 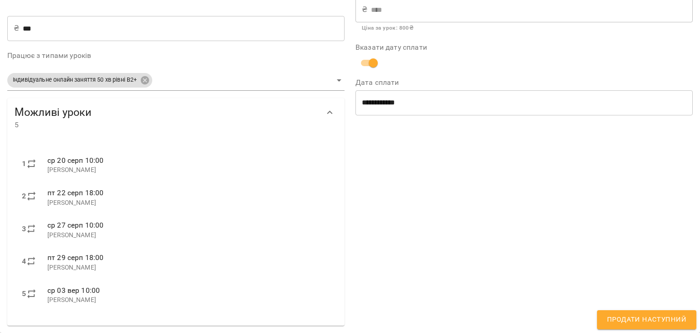 I want to click on span: ср 27 серп 10:00, so click(x=75, y=225).